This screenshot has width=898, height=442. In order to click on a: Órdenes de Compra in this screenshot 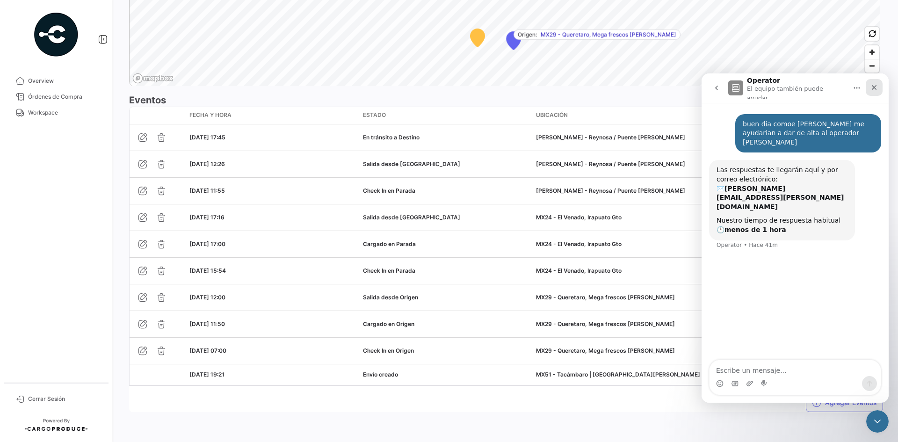, I will do `click(56, 97)`.